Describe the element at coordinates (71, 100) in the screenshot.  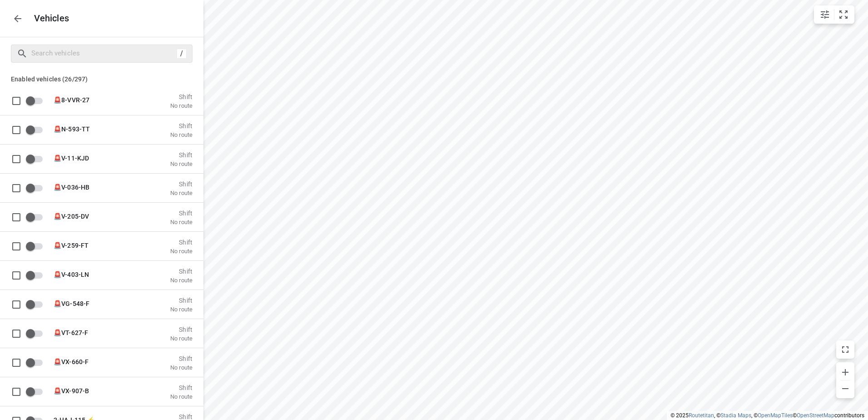
I see `span: 🚨8-VVR-27` at that location.